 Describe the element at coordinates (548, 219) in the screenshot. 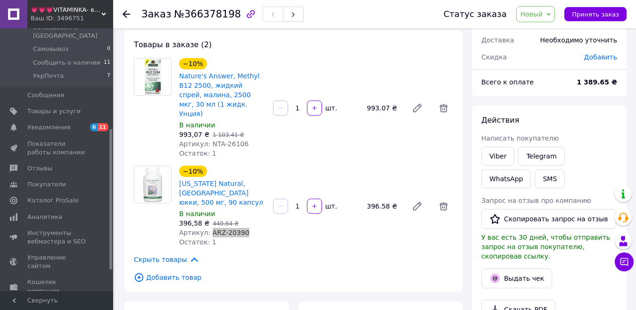

I see `button: Скопировать запрос на отзыв` at that location.